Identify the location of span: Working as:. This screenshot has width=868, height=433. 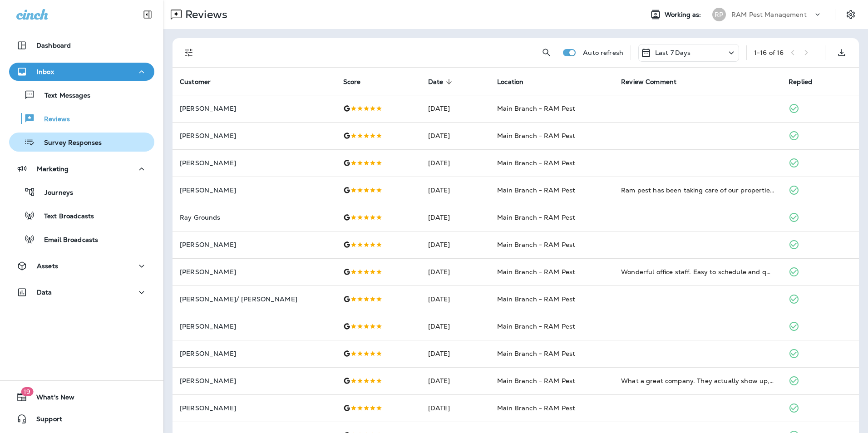
(684, 15).